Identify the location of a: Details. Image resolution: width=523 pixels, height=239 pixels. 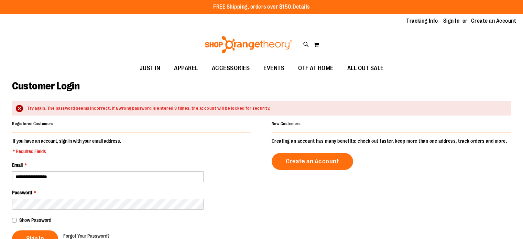
(301, 7).